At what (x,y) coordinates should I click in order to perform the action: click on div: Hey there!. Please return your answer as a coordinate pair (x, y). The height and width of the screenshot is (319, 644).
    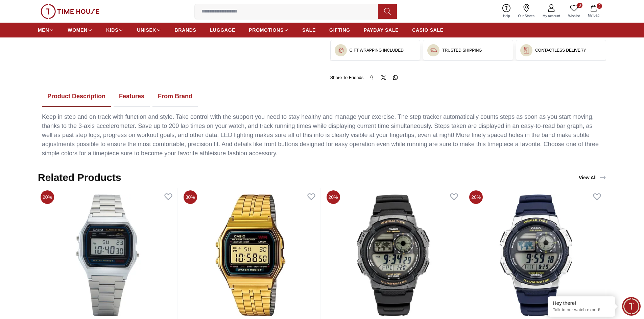
    Looking at the image, I should click on (581, 303).